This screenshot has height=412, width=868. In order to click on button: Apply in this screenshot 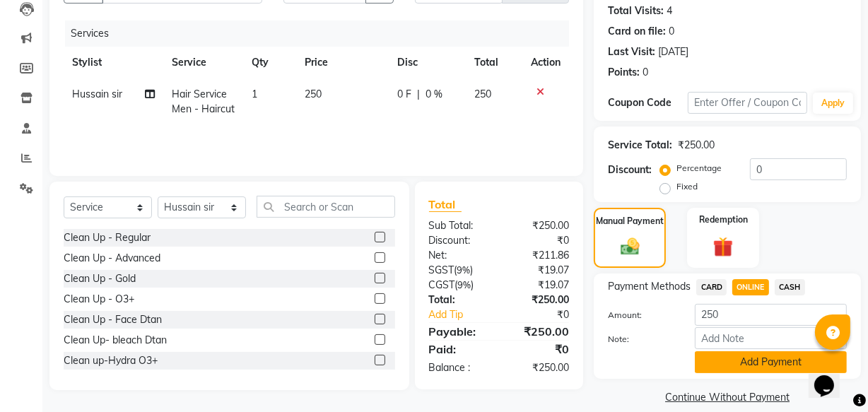, I will do `click(833, 103)`.